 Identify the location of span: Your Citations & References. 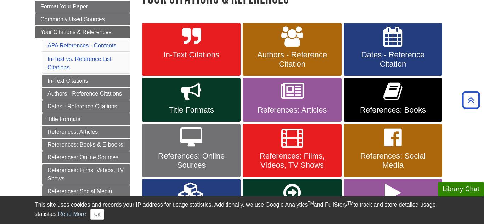
(76, 32).